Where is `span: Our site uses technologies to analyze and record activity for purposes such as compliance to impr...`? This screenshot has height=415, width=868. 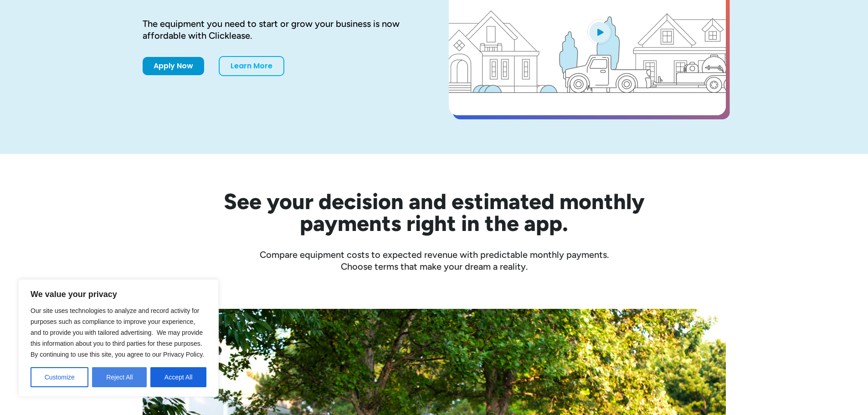
span: Our site uses technologies to analyze and record activity for purposes such as compliance to impr... is located at coordinates (117, 332).